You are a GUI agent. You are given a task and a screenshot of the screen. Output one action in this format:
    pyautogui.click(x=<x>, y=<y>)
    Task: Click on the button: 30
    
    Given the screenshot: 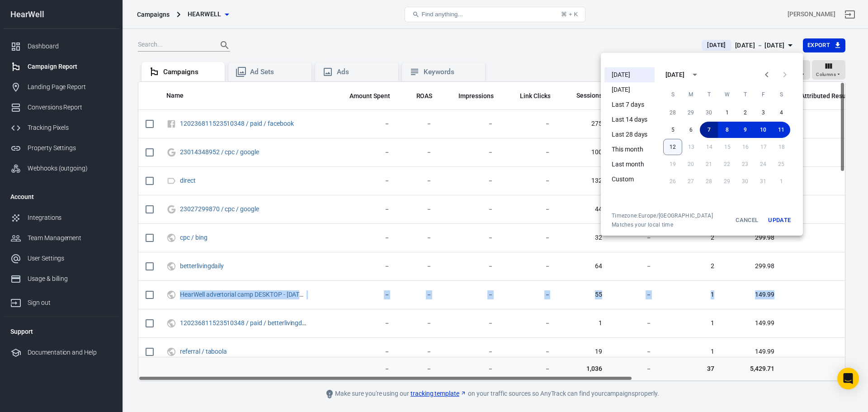 What is the action you would take?
    pyautogui.click(x=709, y=113)
    